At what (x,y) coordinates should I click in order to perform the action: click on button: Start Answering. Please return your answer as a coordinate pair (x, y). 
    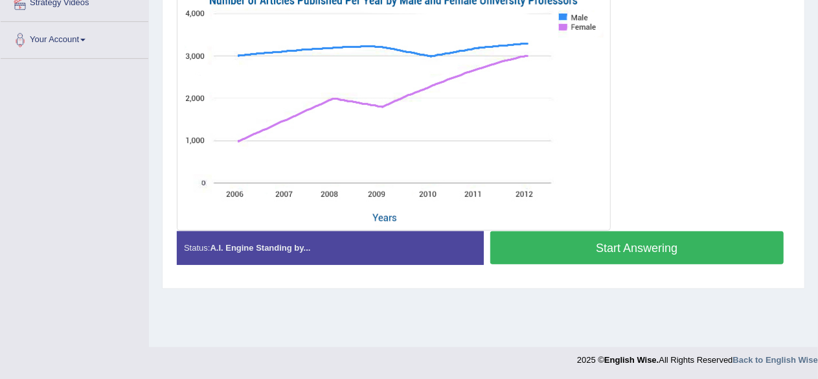
    Looking at the image, I should click on (637, 247).